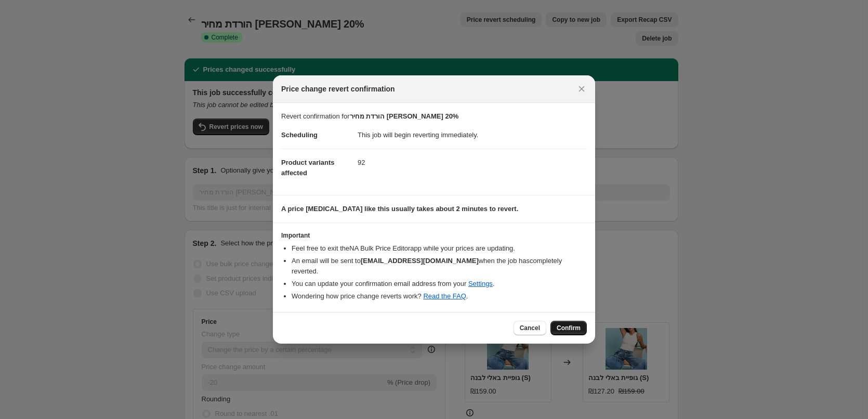 This screenshot has width=868, height=419. I want to click on p: Revert confirmation for, so click(434, 116).